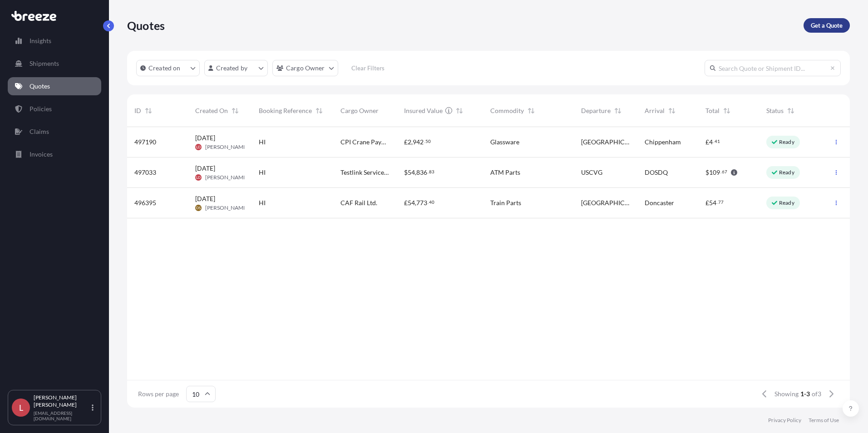  Describe the element at coordinates (663, 142) in the screenshot. I see `span: Chippenham` at that location.